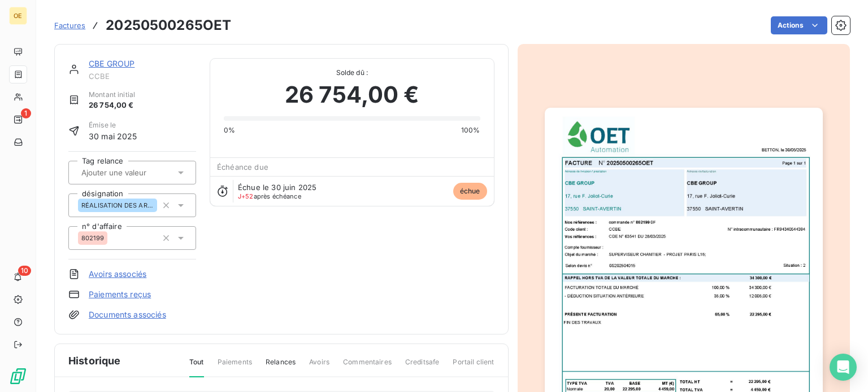 The height and width of the screenshot is (392, 868). I want to click on span: Paiements, so click(235, 367).